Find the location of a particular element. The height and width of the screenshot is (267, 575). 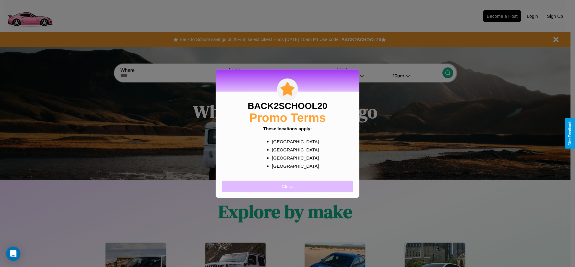

div: Open Intercom Messenger is located at coordinates (13, 253).